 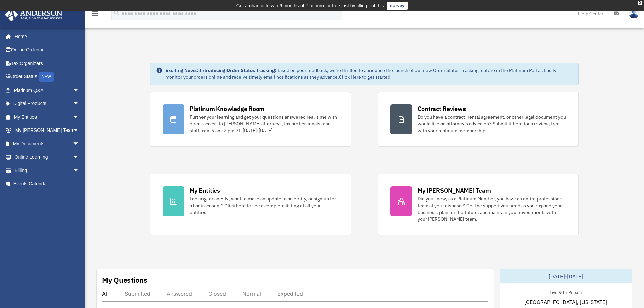 I want to click on a: menu, so click(x=95, y=15).